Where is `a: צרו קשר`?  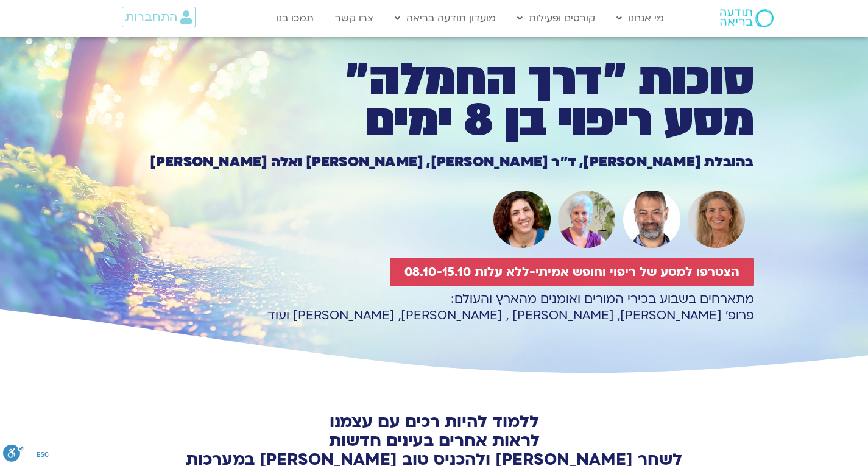 a: צרו קשר is located at coordinates (354, 18).